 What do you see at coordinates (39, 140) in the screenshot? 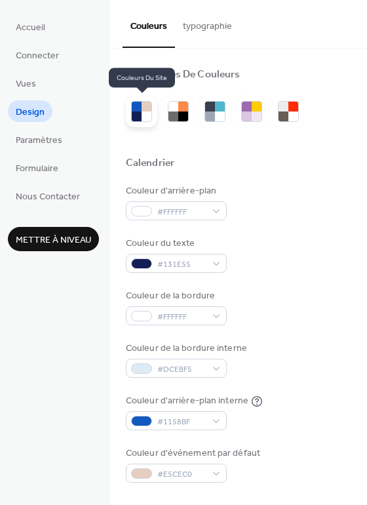
I see `span: Paramètres` at bounding box center [39, 140].